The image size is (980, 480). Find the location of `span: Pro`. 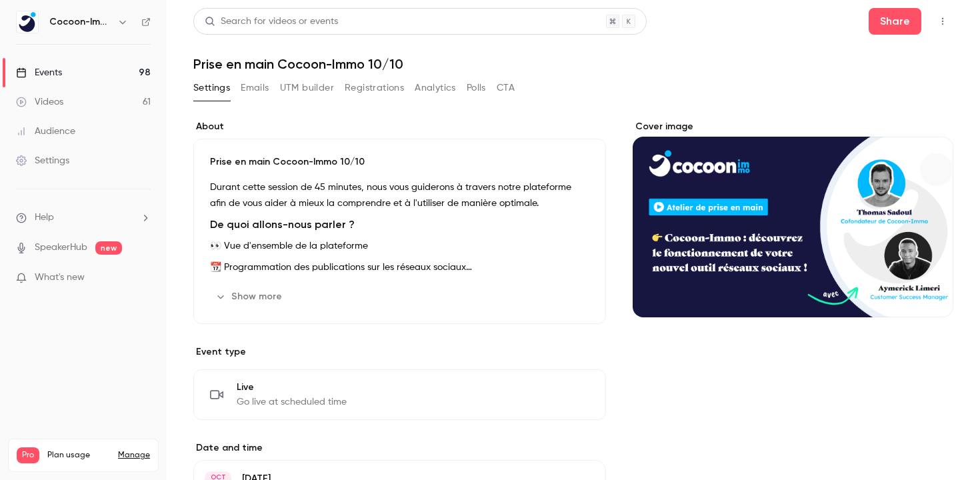

span: Pro is located at coordinates (28, 456).